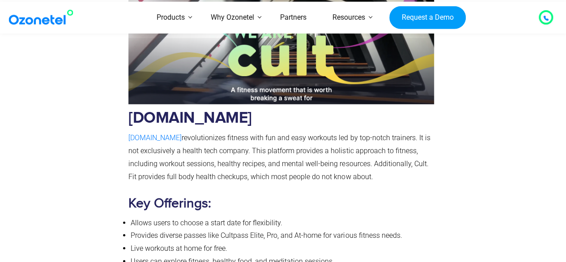 This screenshot has width=566, height=262. I want to click on span: Allows users to choose a start date for flexibility., so click(206, 222).